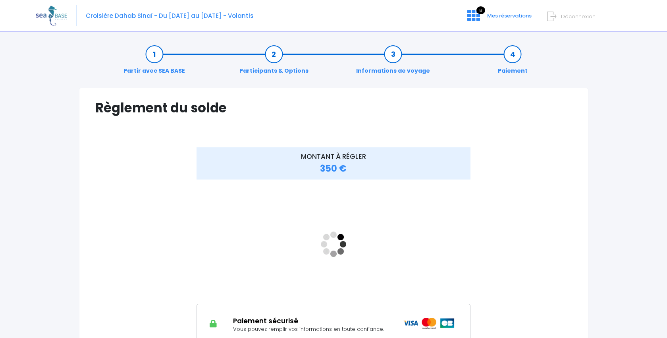 Image resolution: width=667 pixels, height=338 pixels. What do you see at coordinates (333, 168) in the screenshot?
I see `span: 350 €` at bounding box center [333, 168].